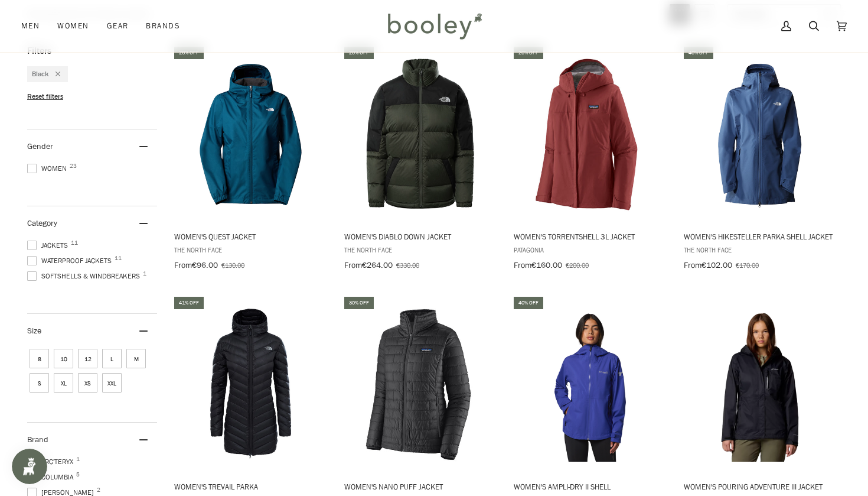 The height and width of the screenshot is (496, 868). I want to click on span: Women's Torrentshell 3L Jacket, so click(590, 236).